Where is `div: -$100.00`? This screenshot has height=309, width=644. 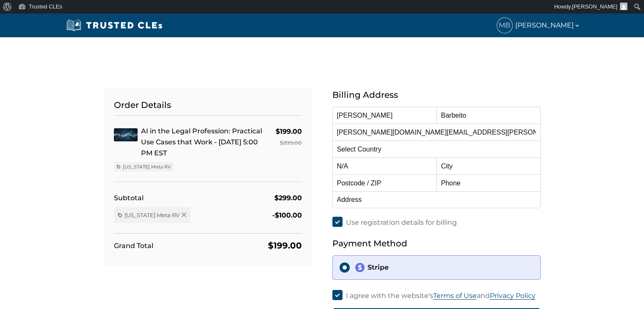
div: -$100.00 is located at coordinates (287, 215).